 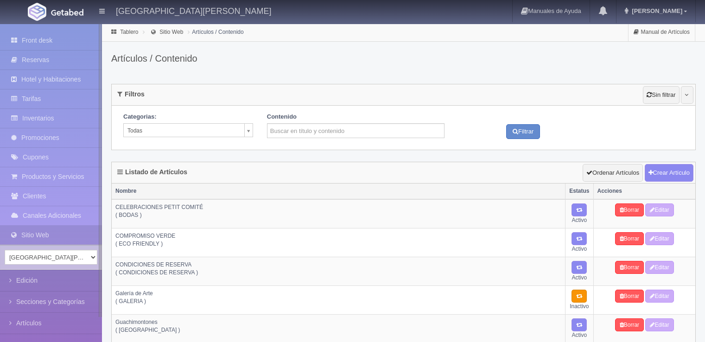 I want to click on div: CONDICIONES DE RESERVA, so click(x=339, y=265).